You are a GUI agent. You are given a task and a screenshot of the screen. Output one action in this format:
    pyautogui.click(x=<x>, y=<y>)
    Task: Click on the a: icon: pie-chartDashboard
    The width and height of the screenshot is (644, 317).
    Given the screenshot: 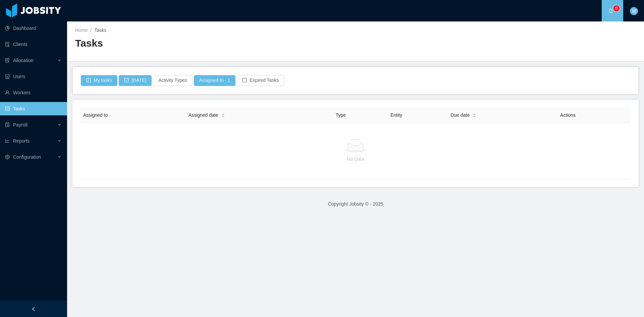 What is the action you would take?
    pyautogui.click(x=33, y=28)
    